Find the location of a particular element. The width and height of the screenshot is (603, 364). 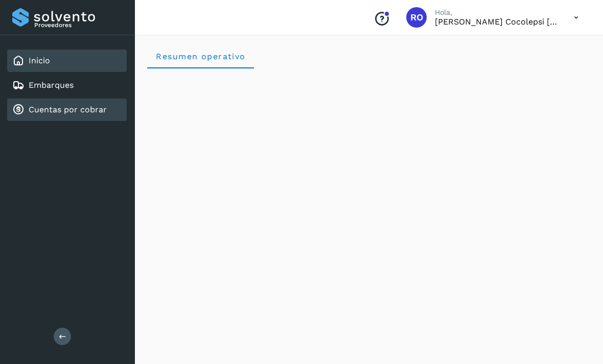

p: Rosa Osiris Cocolepsi Morales is located at coordinates (496, 21).